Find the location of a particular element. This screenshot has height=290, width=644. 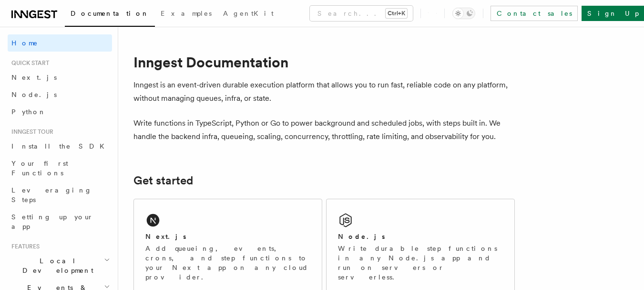

p: Add queueing, events, crons, and step functions to your Next app on any cloud provider. is located at coordinates (228, 263).